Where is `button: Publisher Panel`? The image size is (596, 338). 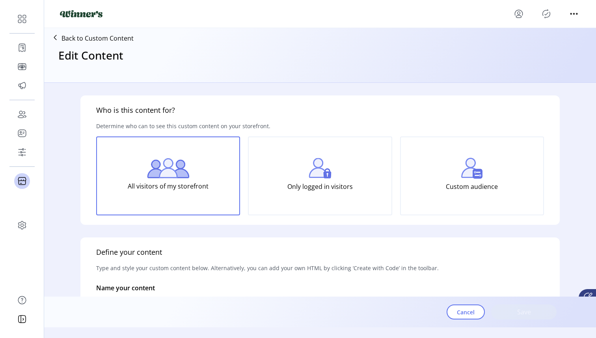
button: Publisher Panel is located at coordinates (546, 14).